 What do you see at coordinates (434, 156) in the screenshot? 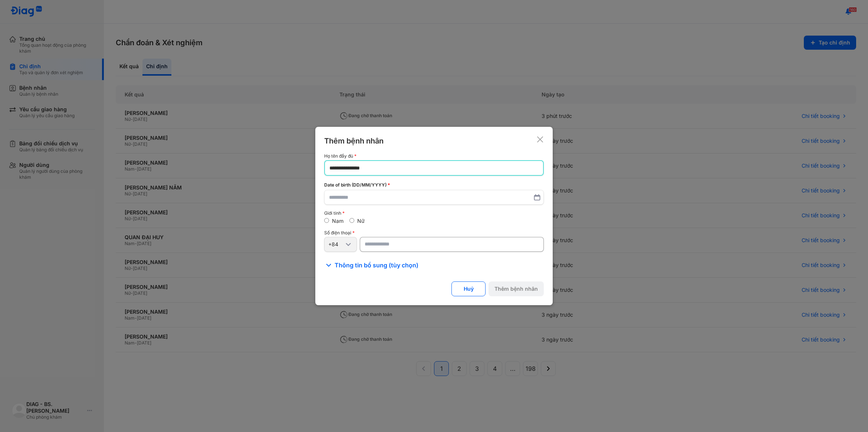
I see `div: Họ tên đầy đủ` at bounding box center [434, 156].